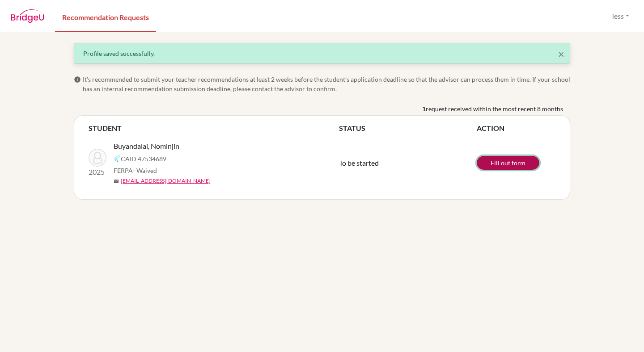  What do you see at coordinates (97, 157) in the screenshot?
I see `img: Buyandalai, Nominjin` at bounding box center [97, 157].